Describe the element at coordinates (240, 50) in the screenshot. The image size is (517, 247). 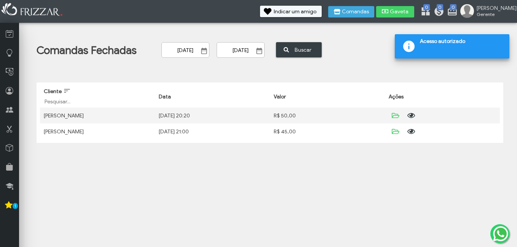
I see `input: Data Final` at that location.